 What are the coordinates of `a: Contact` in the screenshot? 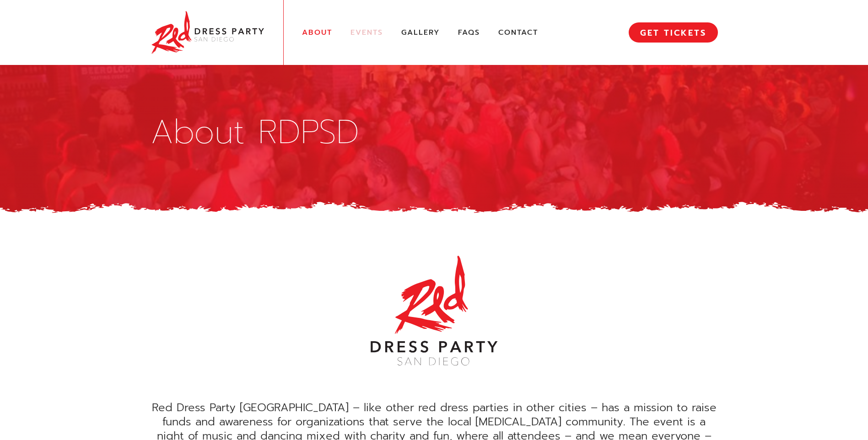 It's located at (518, 32).